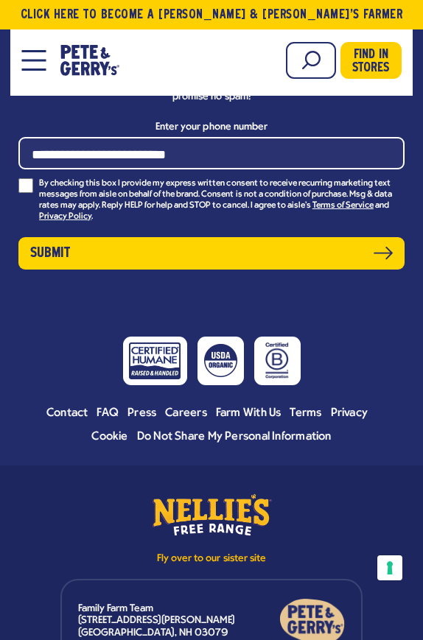  What do you see at coordinates (33, 60) in the screenshot?
I see `button: Open Mobile Menu Modal Dialog` at bounding box center [33, 60].